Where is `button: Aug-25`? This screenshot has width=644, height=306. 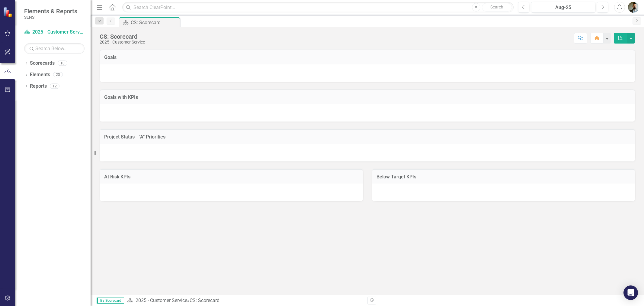
button: Aug-25 is located at coordinates (563, 7).